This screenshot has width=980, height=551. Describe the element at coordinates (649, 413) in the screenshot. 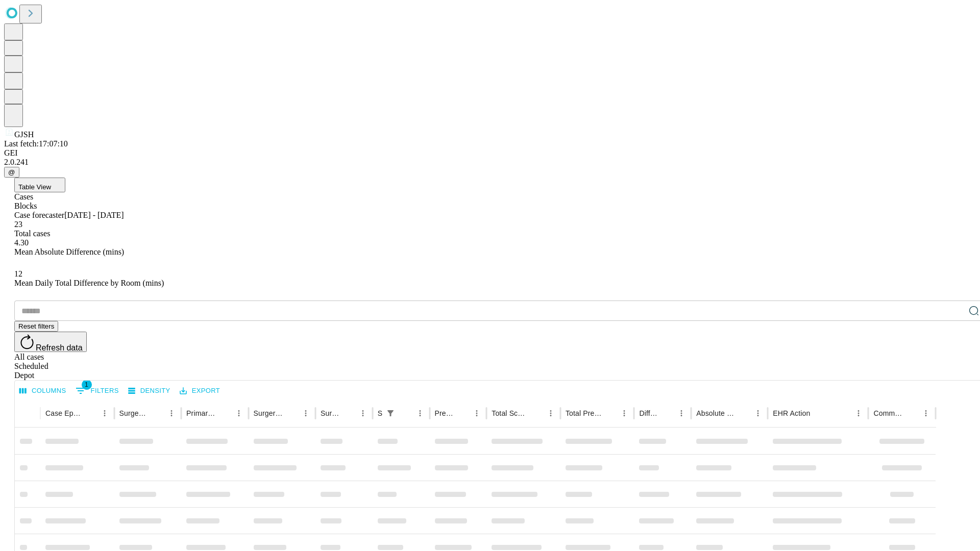

I see `div: Difference` at that location.